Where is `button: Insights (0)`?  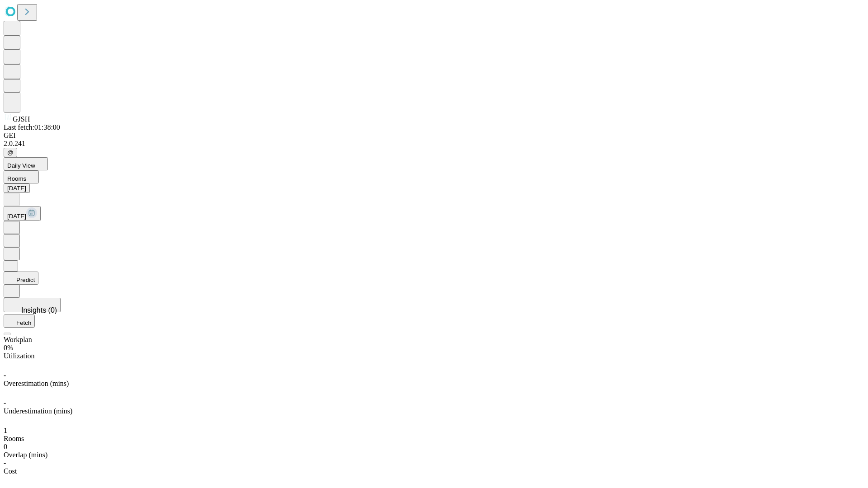 button: Insights (0) is located at coordinates (32, 305).